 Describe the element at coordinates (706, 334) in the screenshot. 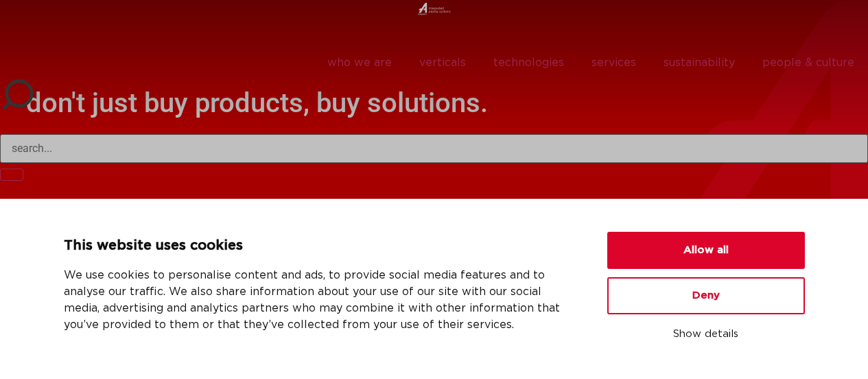

I see `button: Show details` at that location.